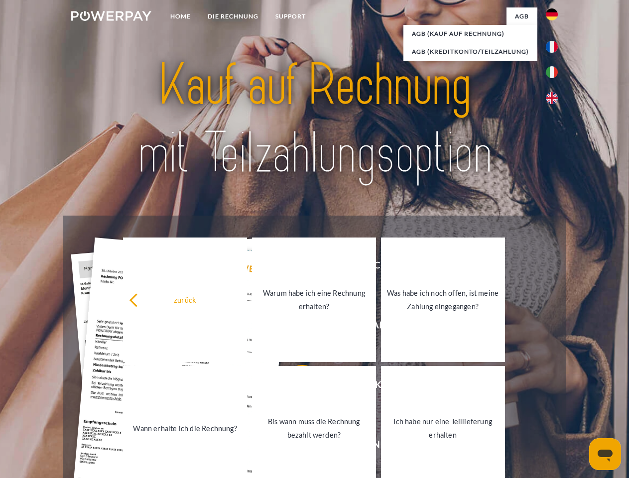  Describe the element at coordinates (470, 52) in the screenshot. I see `a: AGB (Kreditkonto/Teilzahlung)` at that location.